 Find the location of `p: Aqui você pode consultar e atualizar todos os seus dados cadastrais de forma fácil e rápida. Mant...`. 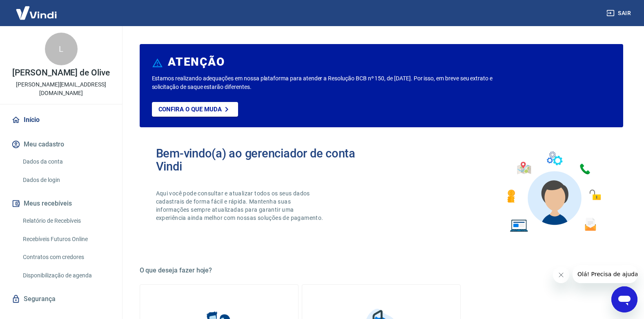

p: Aqui você pode consultar e atualizar todos os seus dados cadastrais de forma fácil e rápida. Mant... is located at coordinates (241, 206).